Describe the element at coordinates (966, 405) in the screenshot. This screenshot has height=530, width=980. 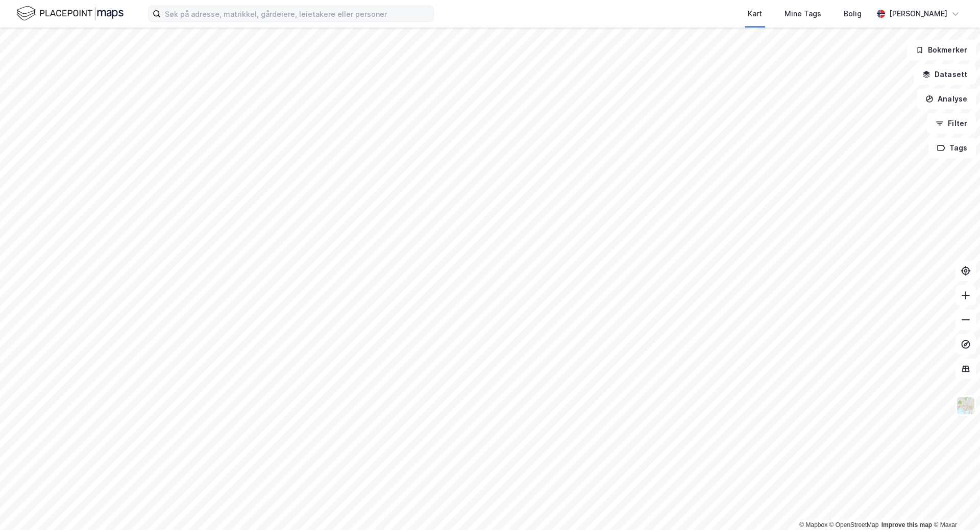
I see `img: Z` at that location.